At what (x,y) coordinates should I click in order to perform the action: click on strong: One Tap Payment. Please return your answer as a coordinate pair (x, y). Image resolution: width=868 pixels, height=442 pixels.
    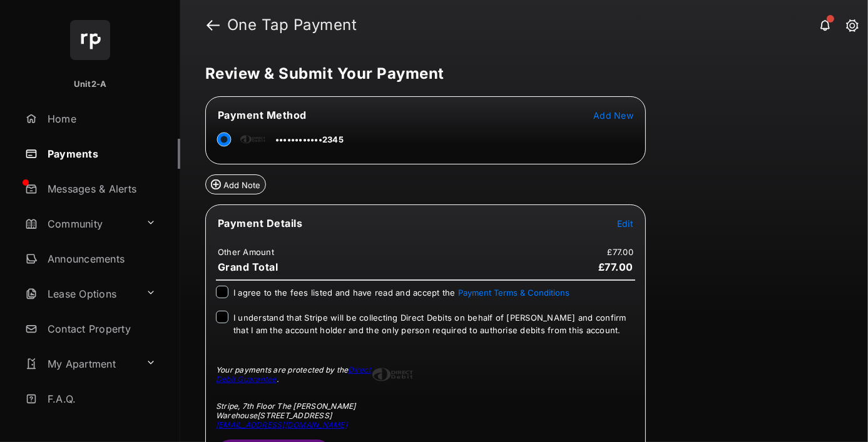
    Looking at the image, I should click on (292, 25).